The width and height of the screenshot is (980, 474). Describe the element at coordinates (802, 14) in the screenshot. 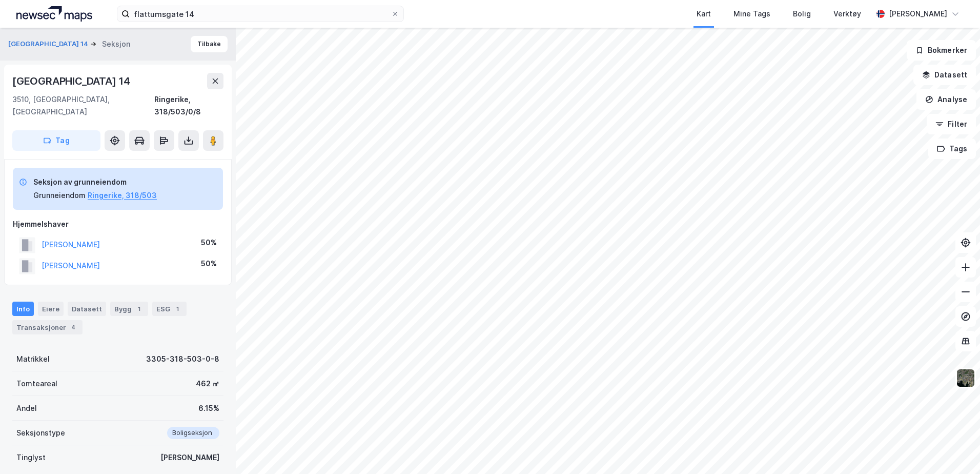

I see `div: Bolig` at that location.